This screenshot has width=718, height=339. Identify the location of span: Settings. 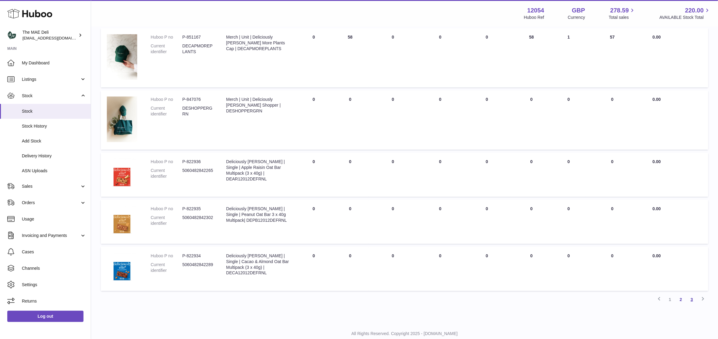
(54, 285).